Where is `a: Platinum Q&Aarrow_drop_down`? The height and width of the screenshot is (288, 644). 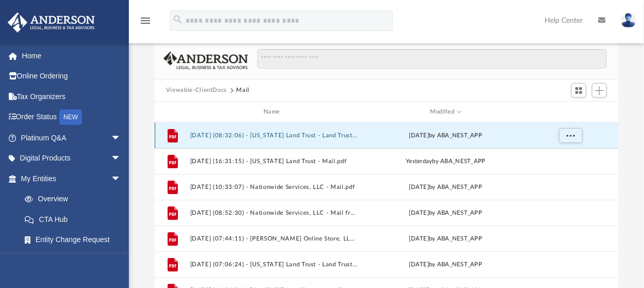
a: Platinum Q&Aarrow_drop_down is located at coordinates (72, 138).